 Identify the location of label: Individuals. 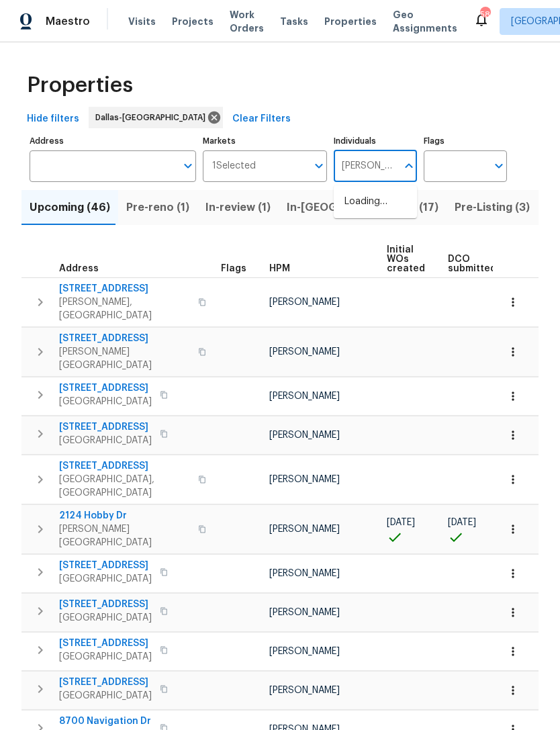
(375, 141).